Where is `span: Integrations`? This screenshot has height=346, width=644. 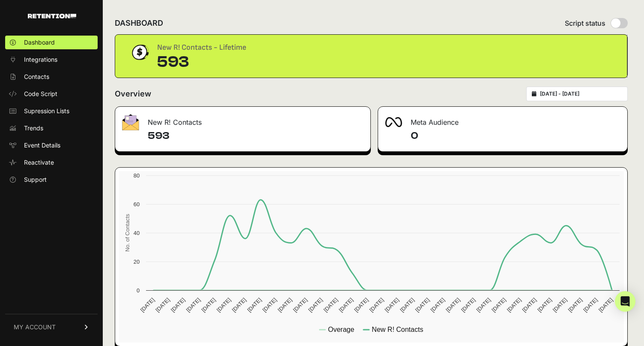 span: Integrations is located at coordinates (41, 59).